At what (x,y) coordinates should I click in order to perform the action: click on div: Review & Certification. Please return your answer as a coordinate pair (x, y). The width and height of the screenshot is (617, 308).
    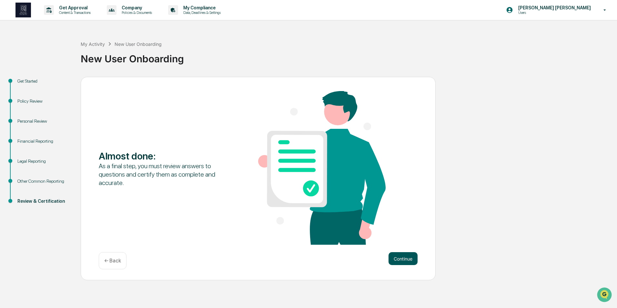
    Looking at the image, I should click on (44, 201).